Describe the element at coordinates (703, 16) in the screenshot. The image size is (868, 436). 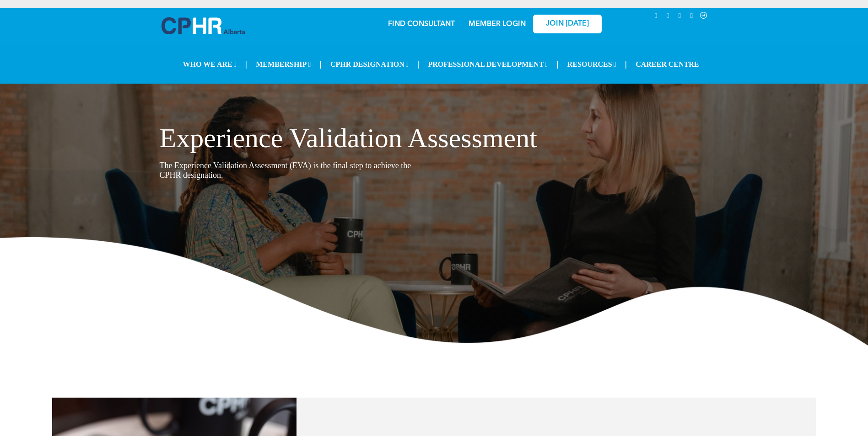
I see `a: Social network` at that location.